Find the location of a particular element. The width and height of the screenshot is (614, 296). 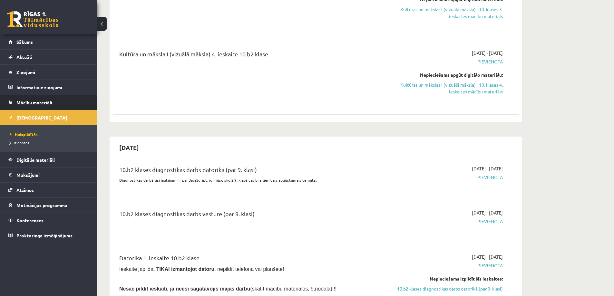

span: Konferences is located at coordinates (30, 221).